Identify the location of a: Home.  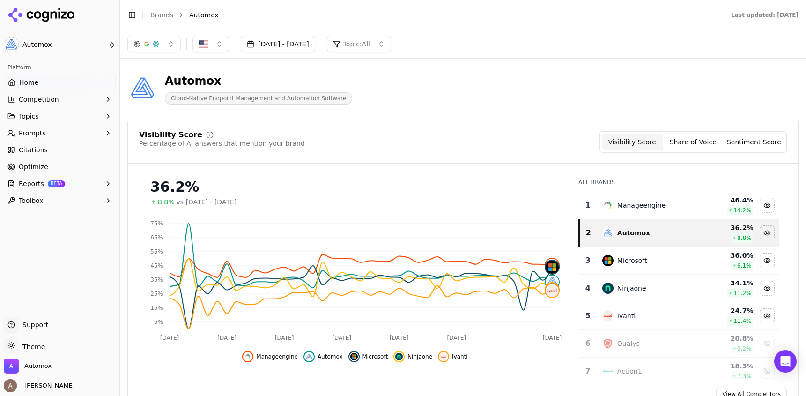
(59, 82).